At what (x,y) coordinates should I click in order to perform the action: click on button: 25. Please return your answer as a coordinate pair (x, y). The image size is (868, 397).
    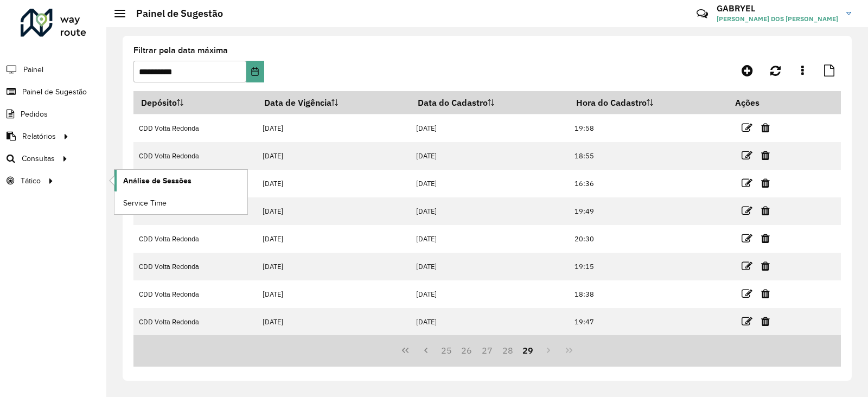
    Looking at the image, I should click on (447, 351).